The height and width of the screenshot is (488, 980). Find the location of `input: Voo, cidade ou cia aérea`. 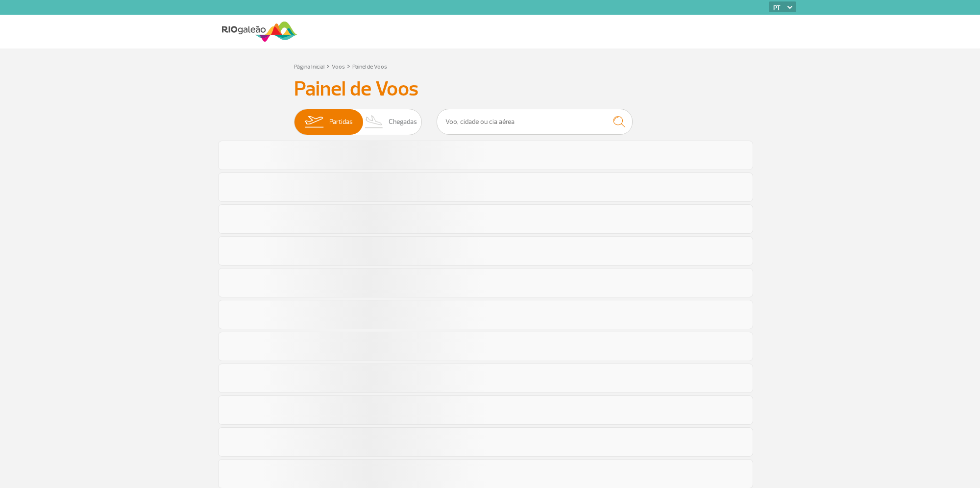

input: Voo, cidade ou cia aérea is located at coordinates (535, 122).